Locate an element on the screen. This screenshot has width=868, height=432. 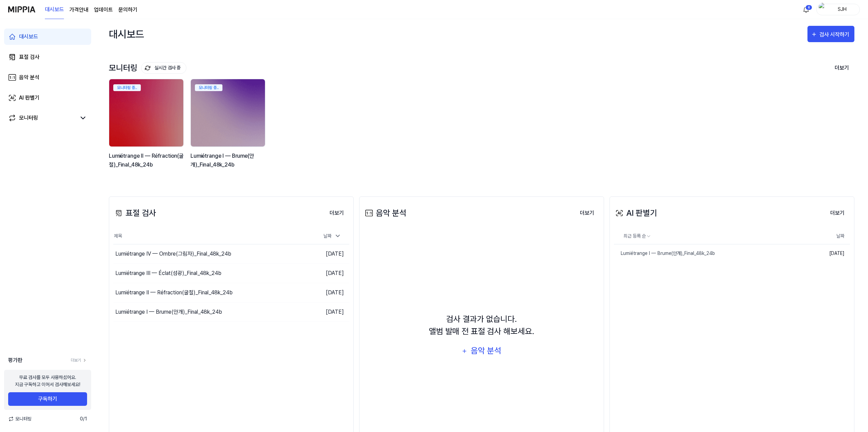
img: profile is located at coordinates (823, 9).